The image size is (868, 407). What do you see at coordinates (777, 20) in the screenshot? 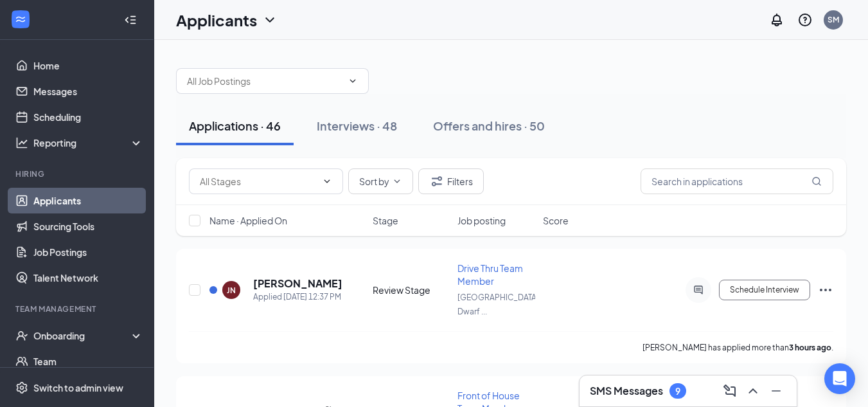
I see `svg: Notifications` at bounding box center [777, 20].